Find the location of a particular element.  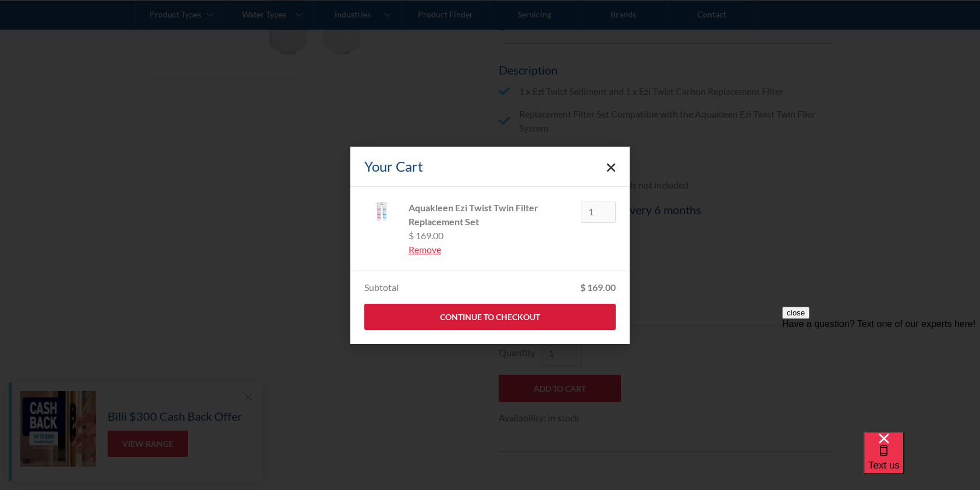

span: Text us is located at coordinates (21, 33).